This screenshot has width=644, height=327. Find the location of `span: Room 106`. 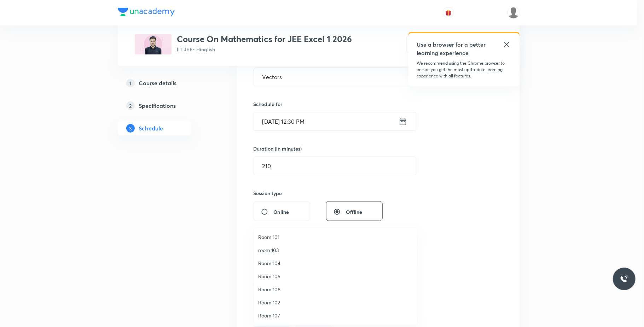

span: Room 106 is located at coordinates (336, 289).